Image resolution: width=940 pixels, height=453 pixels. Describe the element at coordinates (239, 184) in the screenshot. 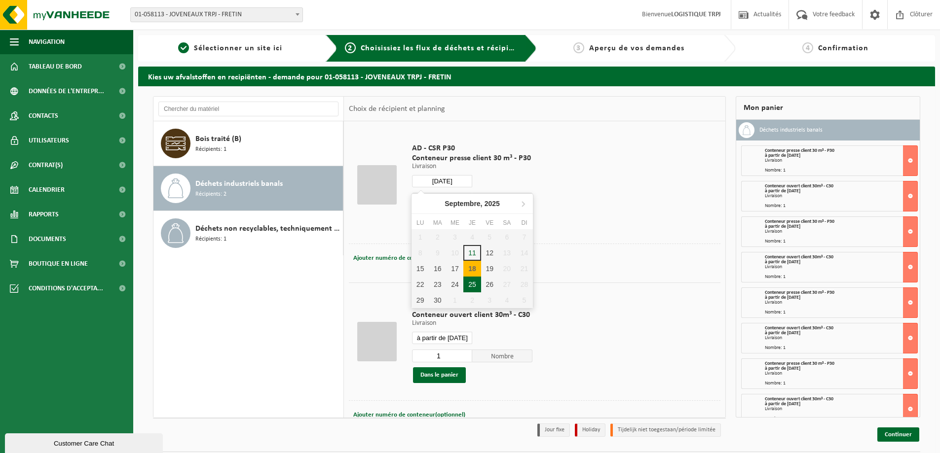

I see `span: Déchets industriels banals` at that location.